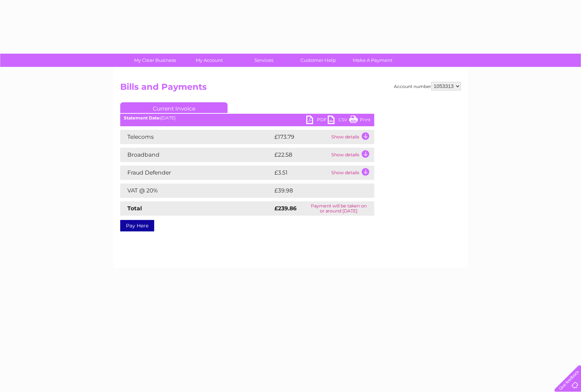 The width and height of the screenshot is (581, 392). I want to click on a: Current Invoice, so click(174, 108).